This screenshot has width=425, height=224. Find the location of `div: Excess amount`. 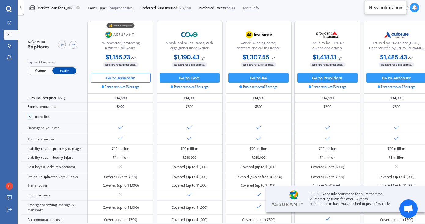

div: Excess amount is located at coordinates (54, 107).